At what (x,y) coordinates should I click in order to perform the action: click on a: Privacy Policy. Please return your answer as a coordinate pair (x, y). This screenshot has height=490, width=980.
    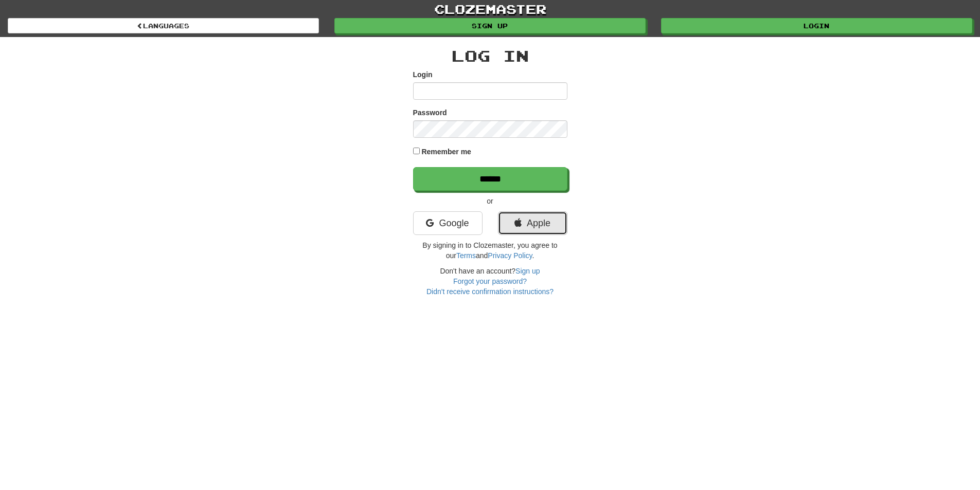
    Looking at the image, I should click on (510, 256).